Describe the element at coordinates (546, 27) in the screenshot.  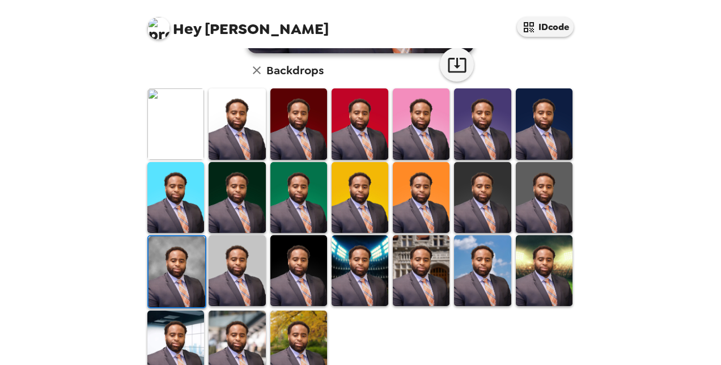
I see `button: IDcode` at that location.